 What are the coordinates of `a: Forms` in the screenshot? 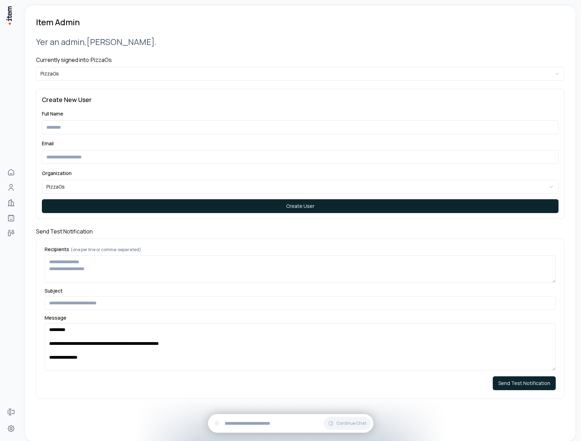 It's located at (11, 412).